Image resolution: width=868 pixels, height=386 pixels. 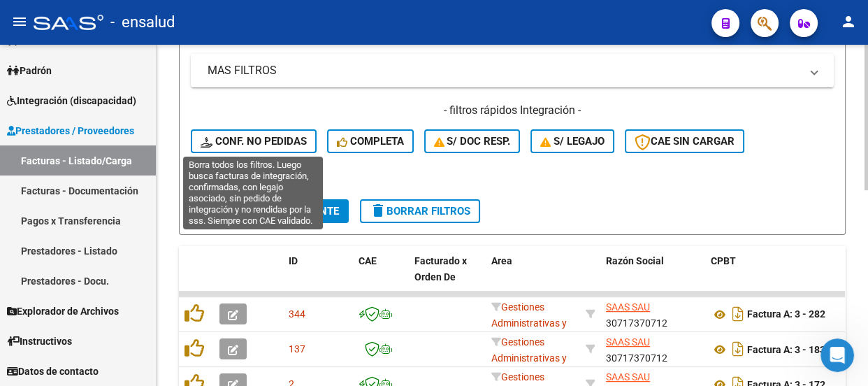 I want to click on div: Sandra dice…, so click(x=140, y=217).